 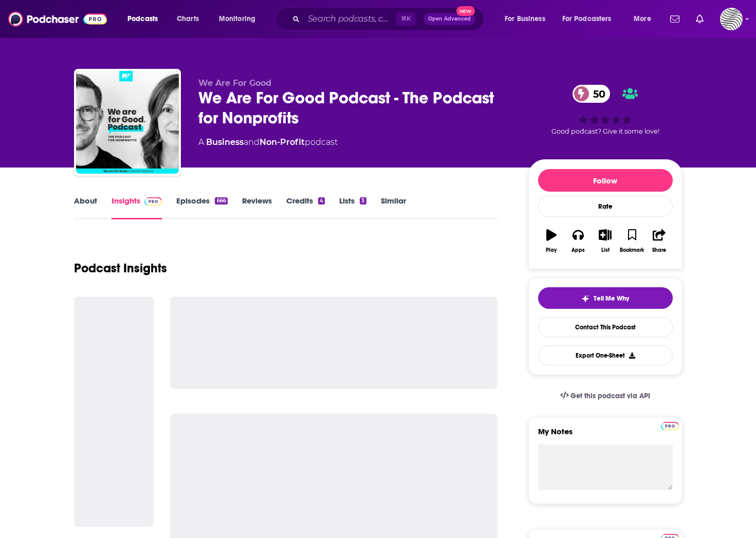 I want to click on div: Apps, so click(x=578, y=250).